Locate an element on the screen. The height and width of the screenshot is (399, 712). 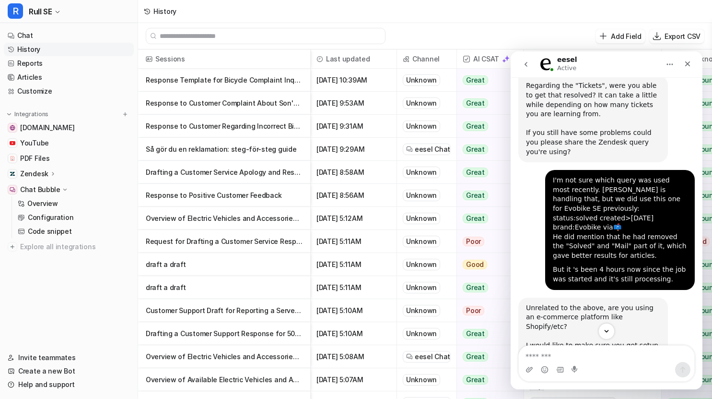
p: Response to Positive Customer Feedback is located at coordinates (224, 195).